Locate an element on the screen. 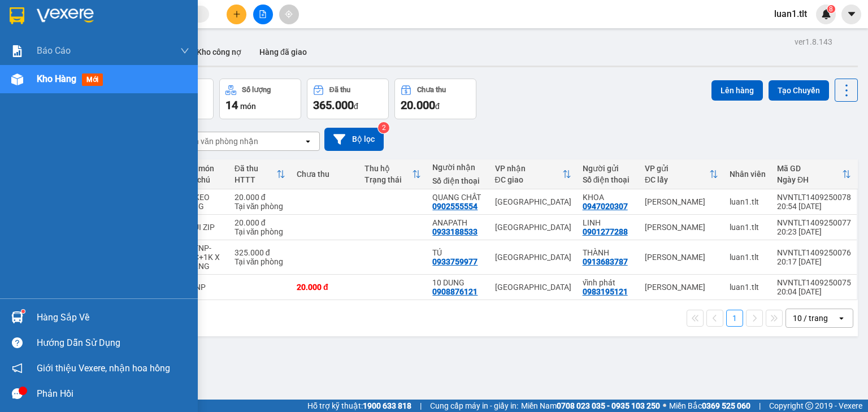  span: plus is located at coordinates (237, 14).